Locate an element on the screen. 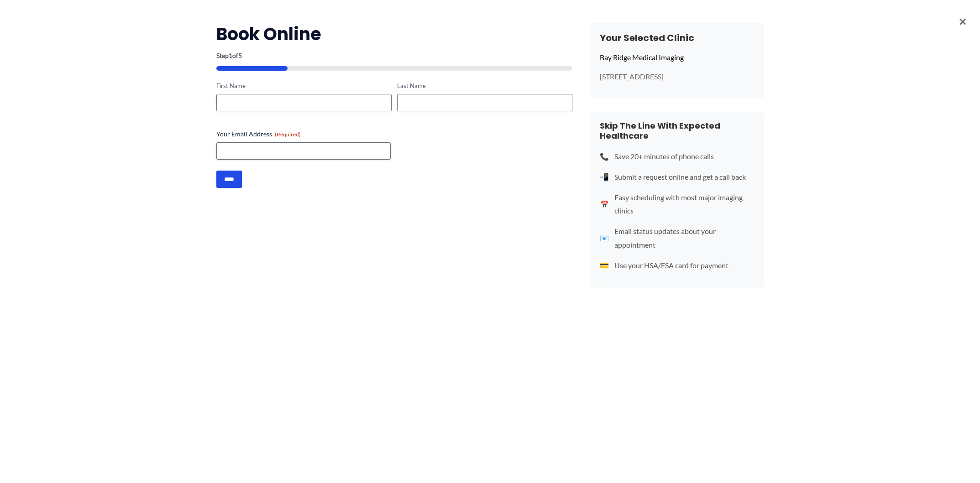 Image resolution: width=980 pixels, height=483 pixels. h4: Skip The Line With Expected Healthcare is located at coordinates (677, 130).